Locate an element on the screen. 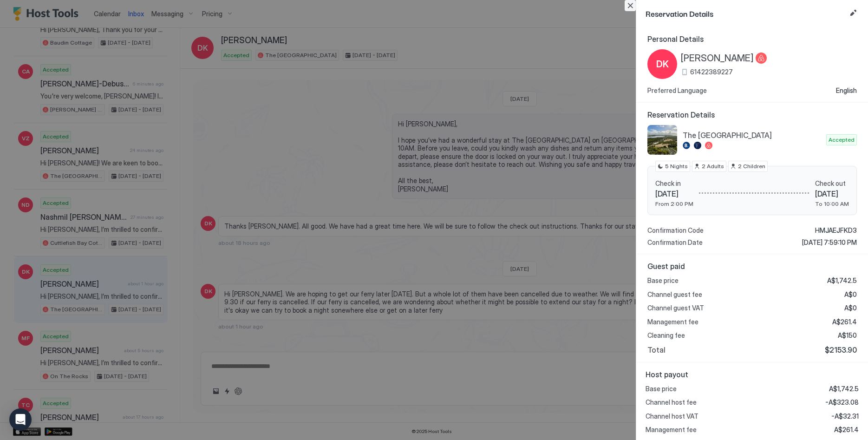 This screenshot has height=440, width=868. span: Cleaning fee is located at coordinates (666, 335).